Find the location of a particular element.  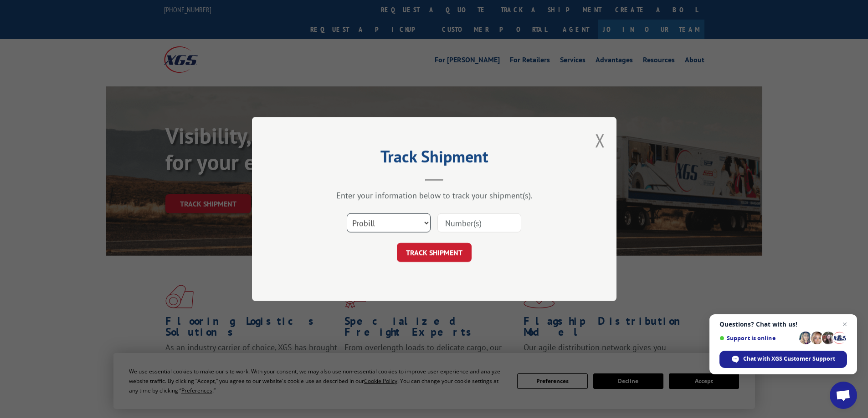

span: Questions? Chat with us! is located at coordinates (783, 324).